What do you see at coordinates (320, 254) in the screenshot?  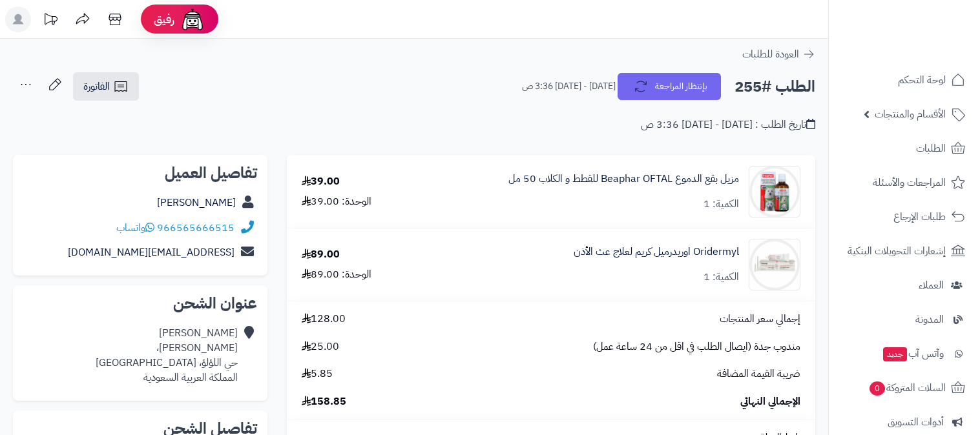 I see `div: 89.00` at bounding box center [320, 254].